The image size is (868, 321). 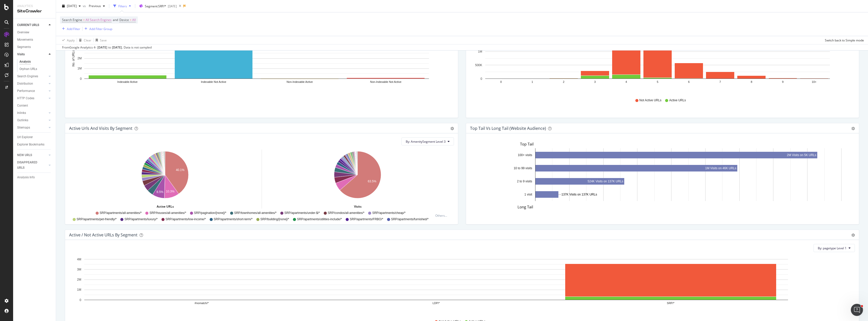 What do you see at coordinates (72, 20) in the screenshot?
I see `span: Search Engine` at bounding box center [72, 20].